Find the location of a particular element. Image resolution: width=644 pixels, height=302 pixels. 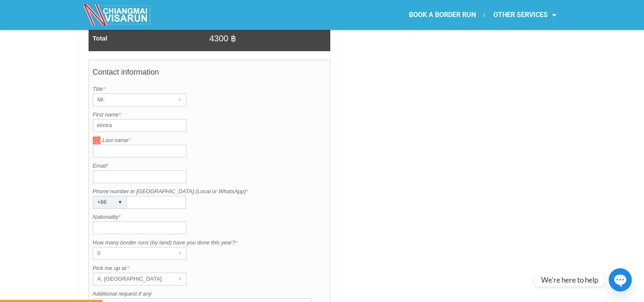

td: Total is located at coordinates (149, 38).